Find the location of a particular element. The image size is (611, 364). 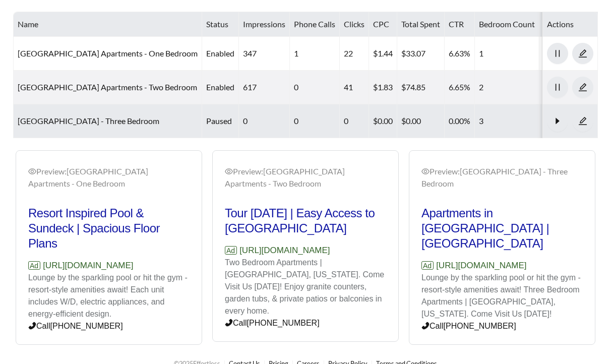

td: 2 is located at coordinates (507, 87).